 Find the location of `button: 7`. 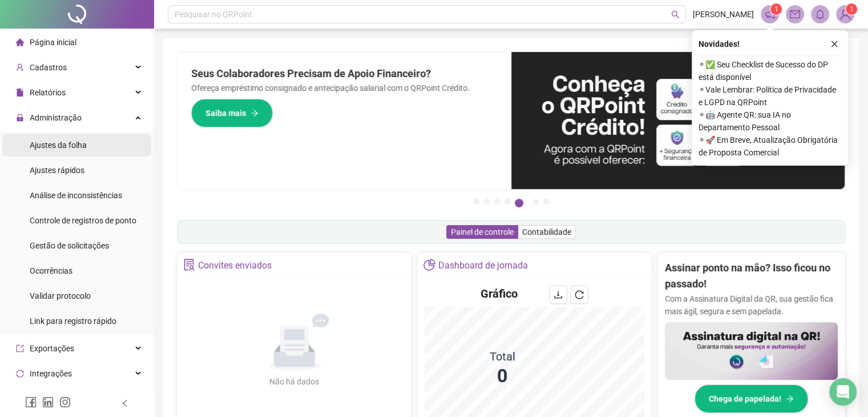

button: 7 is located at coordinates (546, 201).